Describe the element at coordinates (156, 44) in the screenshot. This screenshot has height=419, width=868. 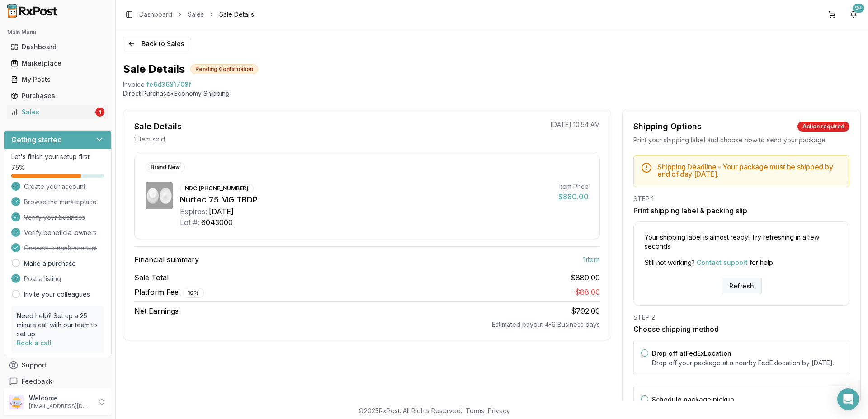
I see `button: Back to Sales` at that location.